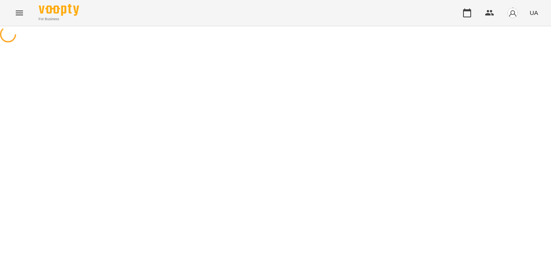 The width and height of the screenshot is (551, 263). I want to click on img: avatar_s.png, so click(513, 13).